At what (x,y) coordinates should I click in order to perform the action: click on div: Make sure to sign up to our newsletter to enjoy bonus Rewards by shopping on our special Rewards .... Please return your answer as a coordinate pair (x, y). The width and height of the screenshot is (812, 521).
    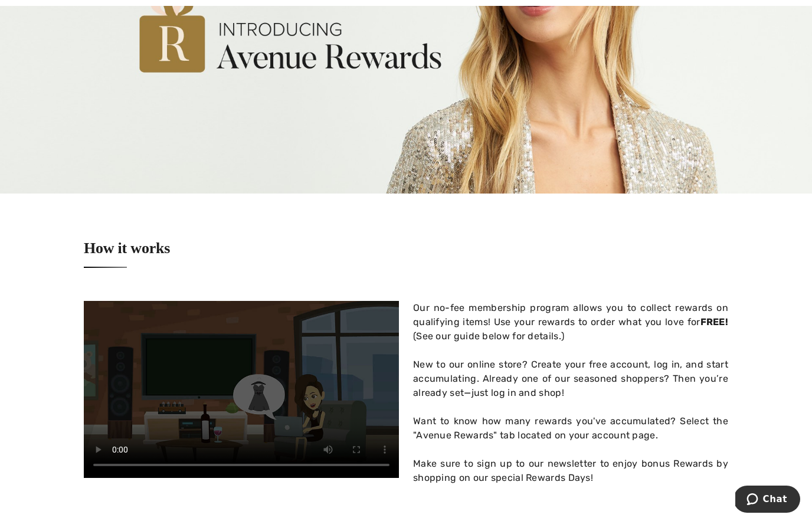
    Looking at the image, I should click on (571, 471).